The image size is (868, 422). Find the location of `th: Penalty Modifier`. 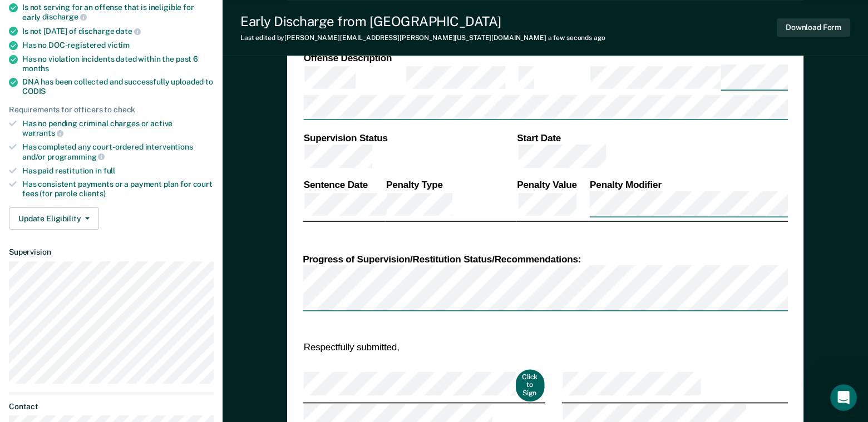

th: Penalty Modifier is located at coordinates (687, 184).